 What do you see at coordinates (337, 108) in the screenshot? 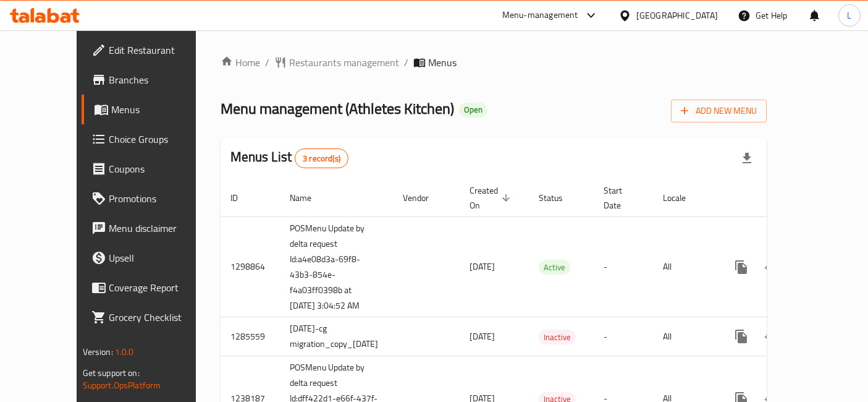
I see `span: Menu management ( Athletes Kitchen )` at bounding box center [337, 108].